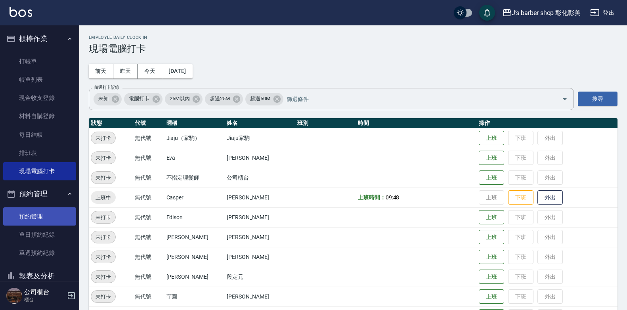  I want to click on td: Jiaju（家駒）, so click(195, 138).